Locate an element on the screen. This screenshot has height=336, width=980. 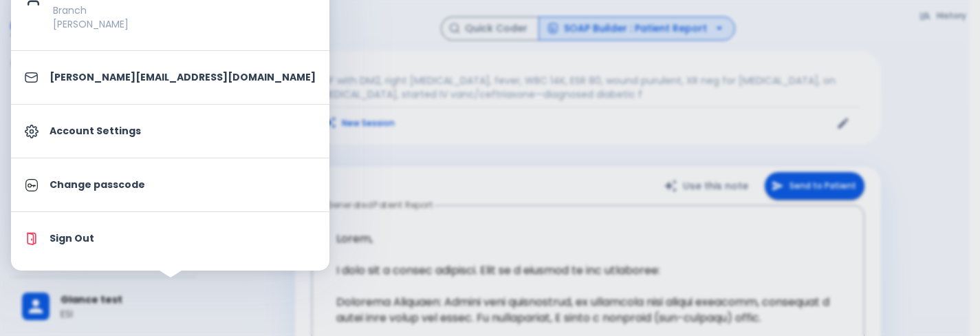
p: Branch is located at coordinates (184, 10).